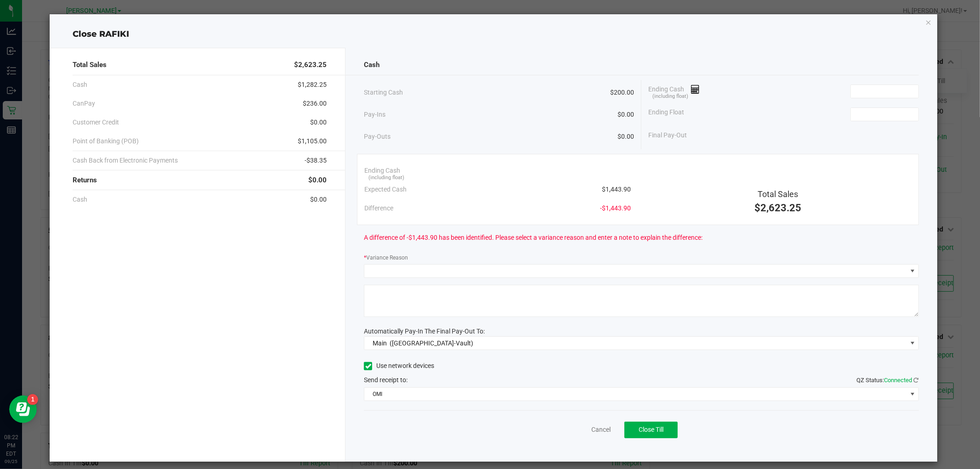 The height and width of the screenshot is (469, 980). I want to click on span: Customer Credit, so click(96, 122).